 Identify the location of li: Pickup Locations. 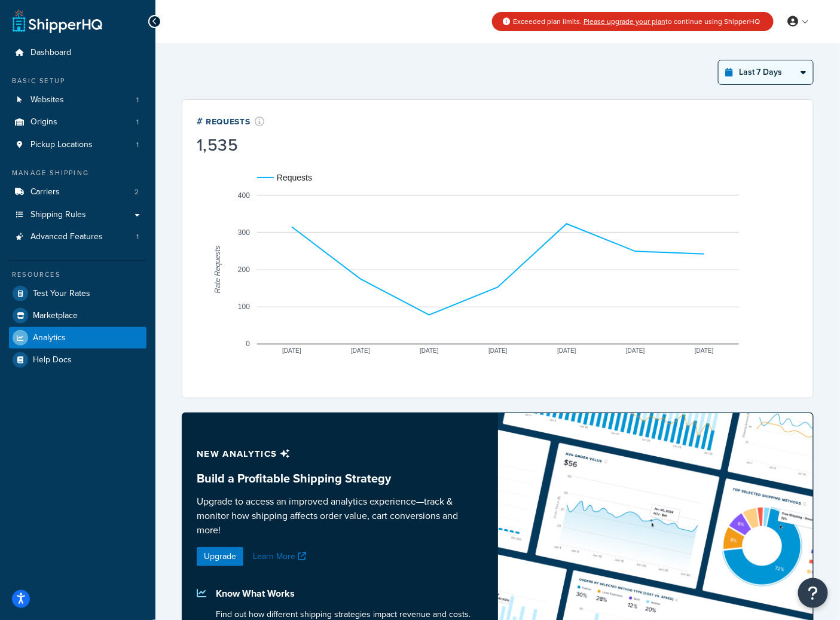
(77, 145).